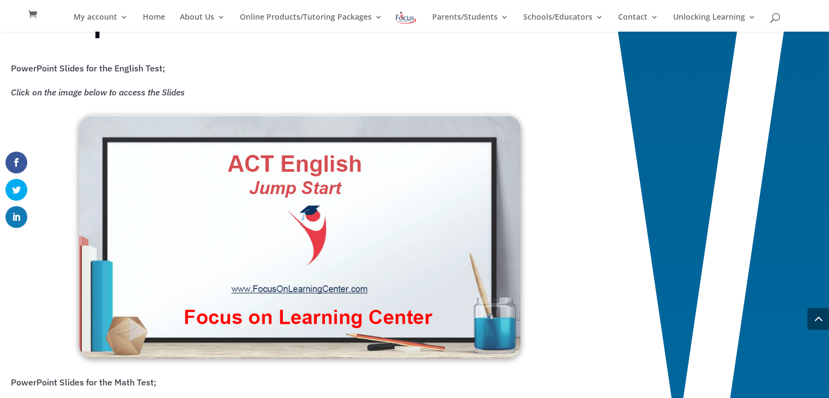 The width and height of the screenshot is (829, 398). Describe the element at coordinates (638, 22) in the screenshot. I see `a: Contact` at that location.